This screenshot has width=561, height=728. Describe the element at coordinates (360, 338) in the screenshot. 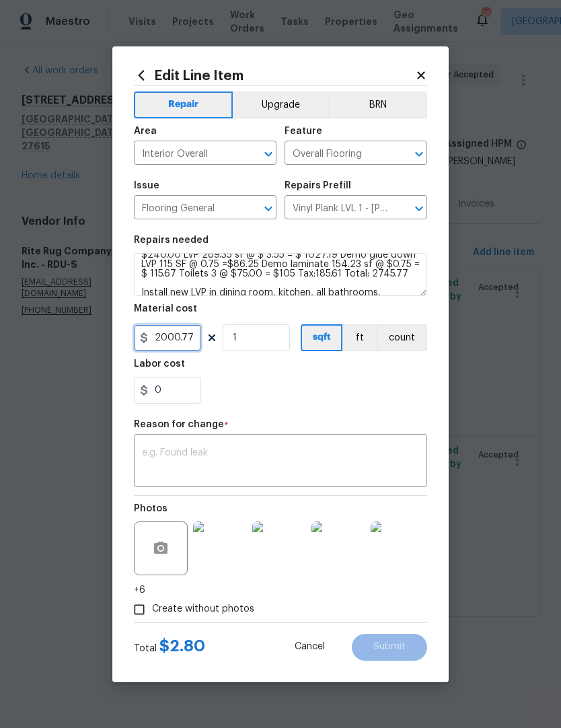

I see `button: ft` at that location.